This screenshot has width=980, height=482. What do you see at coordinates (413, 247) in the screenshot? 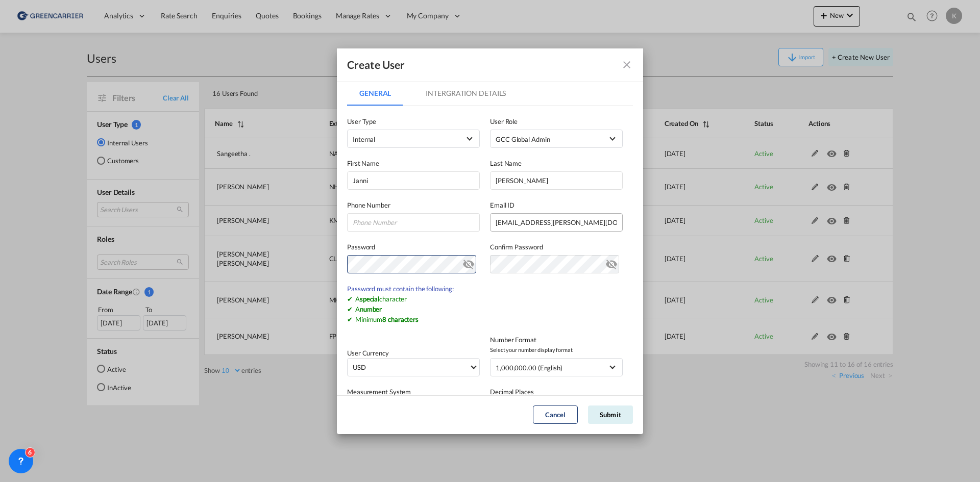
I see `label: Password` at bounding box center [413, 247].